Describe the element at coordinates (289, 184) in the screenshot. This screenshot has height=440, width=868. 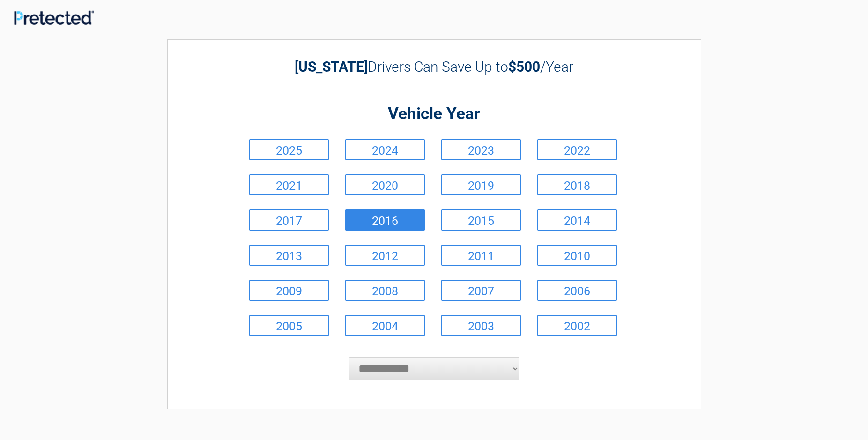
I see `a: 2021` at that location.